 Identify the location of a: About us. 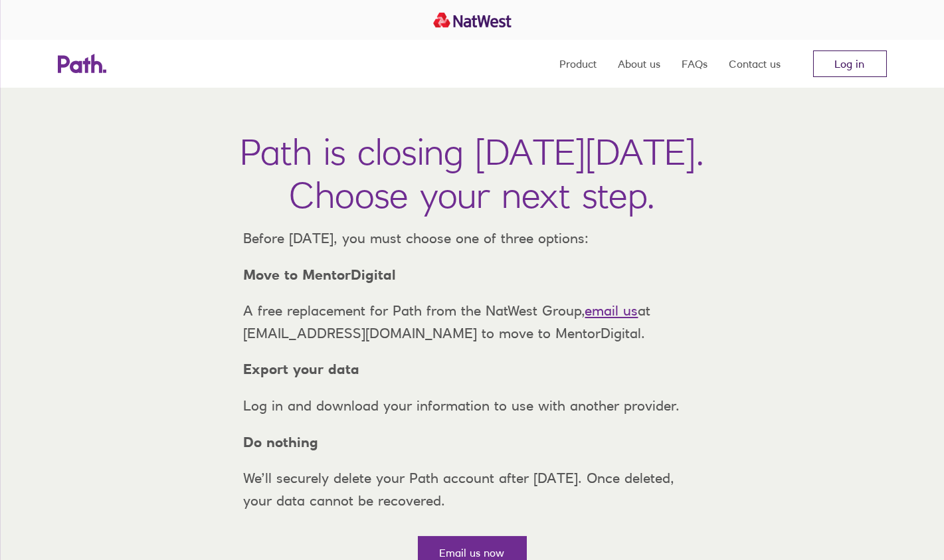
(640, 64).